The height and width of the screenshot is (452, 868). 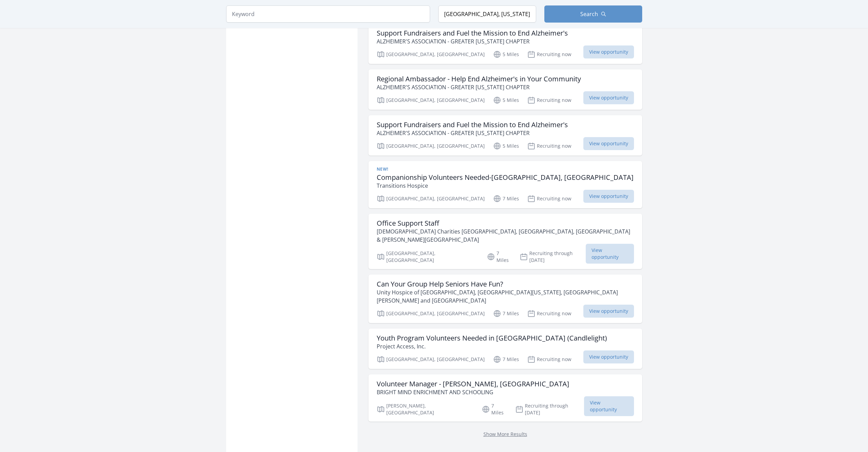 What do you see at coordinates (505, 186) in the screenshot?
I see `p: Transitions Hospice` at bounding box center [505, 186].